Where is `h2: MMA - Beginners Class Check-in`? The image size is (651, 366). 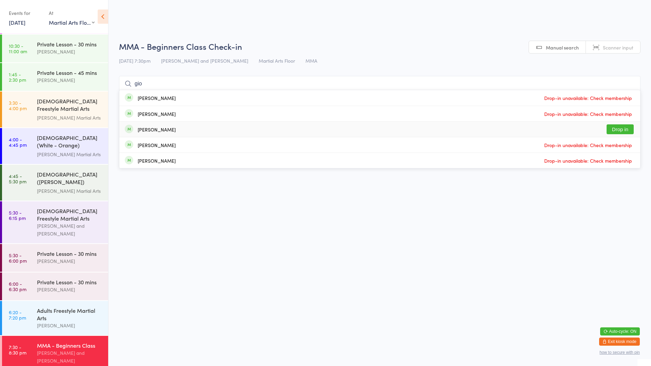 h2: MMA - Beginners Class Check-in is located at coordinates (380, 46).